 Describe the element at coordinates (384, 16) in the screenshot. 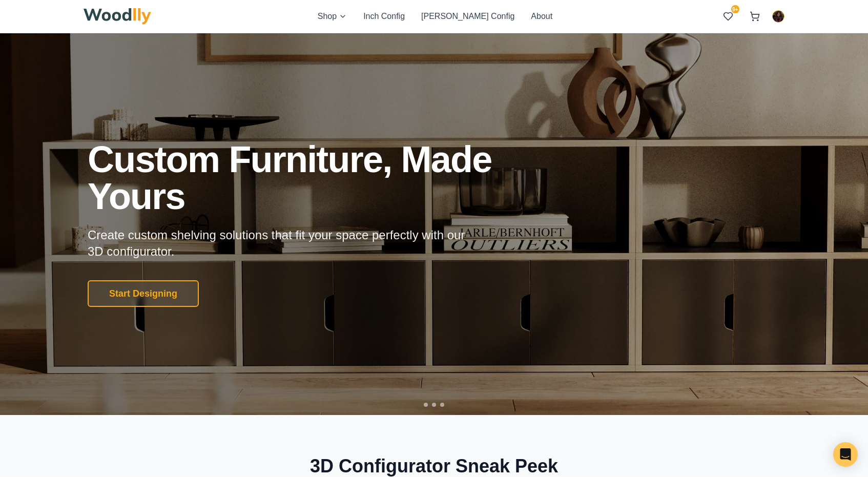

I see `button: Inch Config` at that location.